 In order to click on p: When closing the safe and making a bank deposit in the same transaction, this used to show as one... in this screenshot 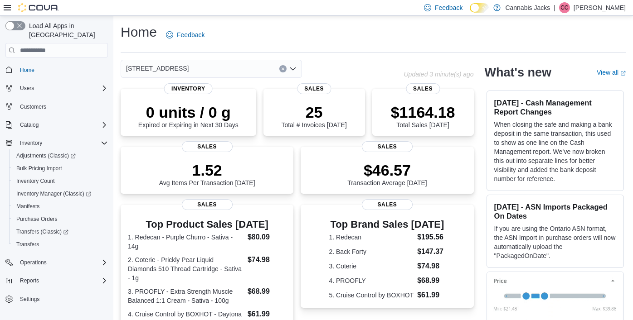, I will do `click(555, 152)`.